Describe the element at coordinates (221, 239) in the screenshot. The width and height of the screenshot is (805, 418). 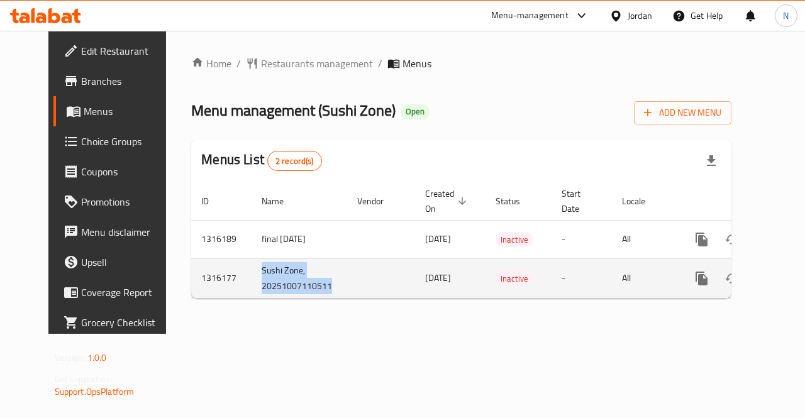
I see `td: 1316189` at that location.